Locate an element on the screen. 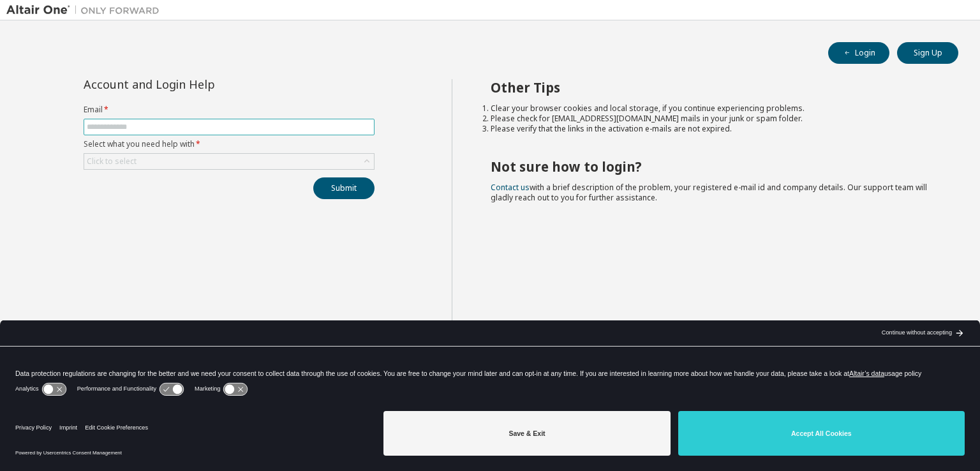  label: Select what you need help with is located at coordinates (229, 145).